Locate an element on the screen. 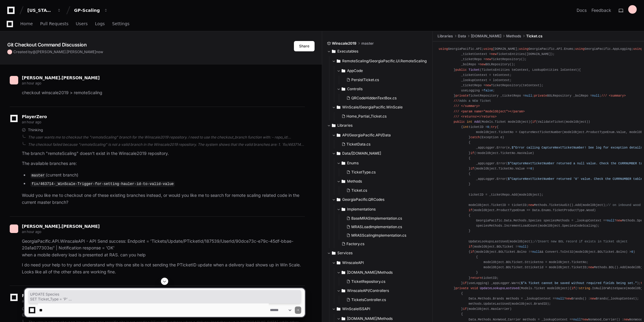  span: Implementations is located at coordinates (361, 209).